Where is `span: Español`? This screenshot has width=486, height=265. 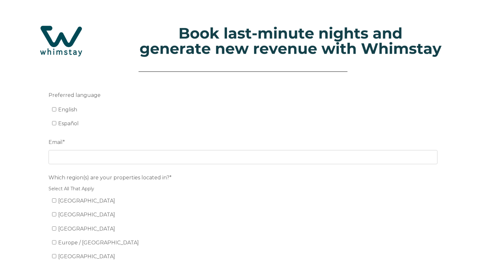
span: Español is located at coordinates (69, 123).